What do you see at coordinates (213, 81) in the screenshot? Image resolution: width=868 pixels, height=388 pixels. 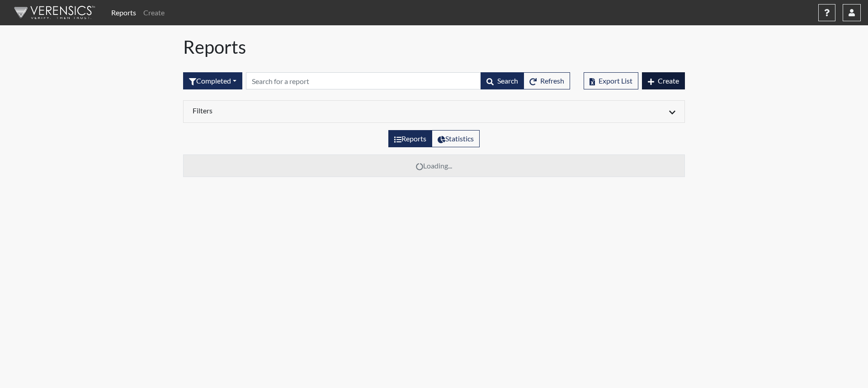 I see `button: Completed` at bounding box center [213, 81].